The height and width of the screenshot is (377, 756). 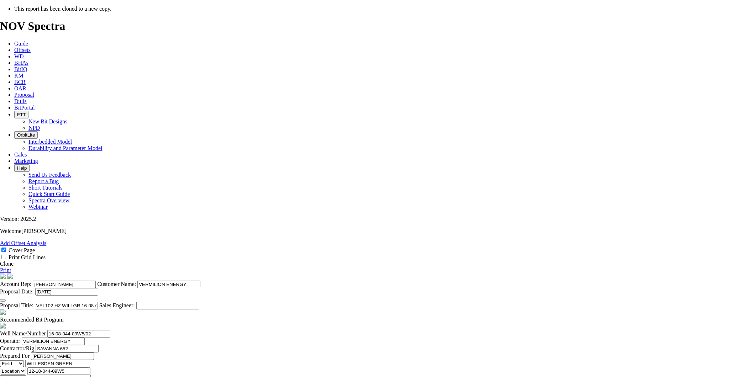 What do you see at coordinates (49, 175) in the screenshot?
I see `a: Send Us Feedback` at bounding box center [49, 175].